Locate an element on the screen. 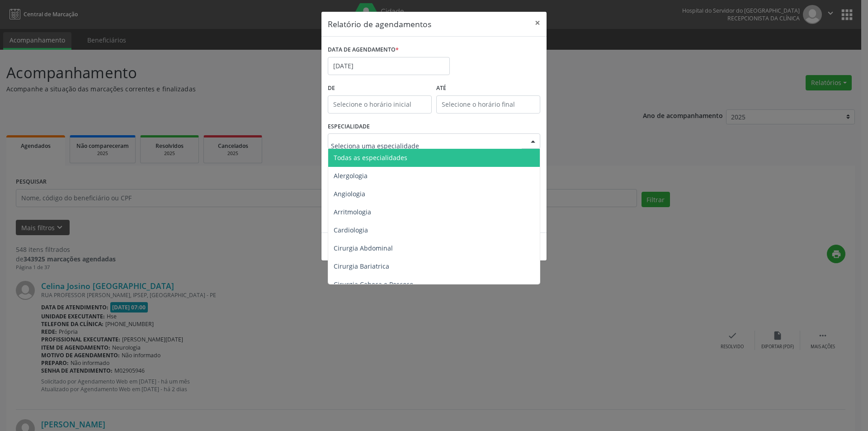  span: Cirurgia Abdominal is located at coordinates (363, 248).